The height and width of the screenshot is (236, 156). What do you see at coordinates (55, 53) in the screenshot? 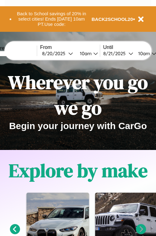
I see `div: 8 / 20 / 2025` at bounding box center [55, 53].